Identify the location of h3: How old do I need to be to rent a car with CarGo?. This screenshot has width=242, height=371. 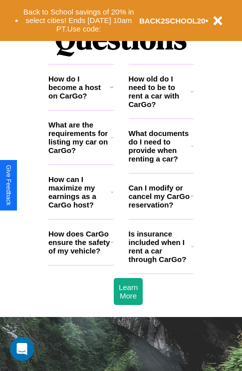
(160, 91).